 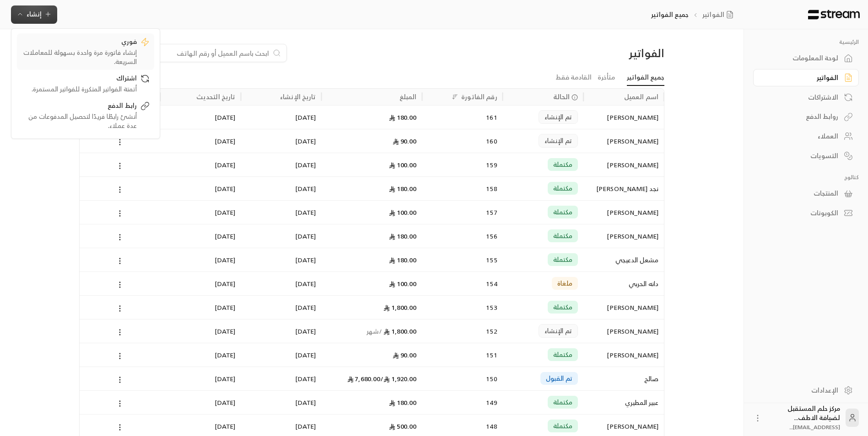 I want to click on div: صالح, so click(x=624, y=378).